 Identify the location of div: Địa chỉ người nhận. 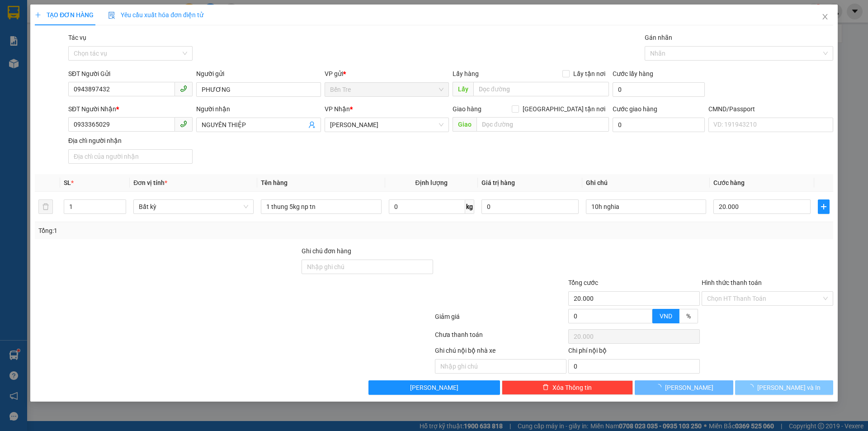
(130, 141).